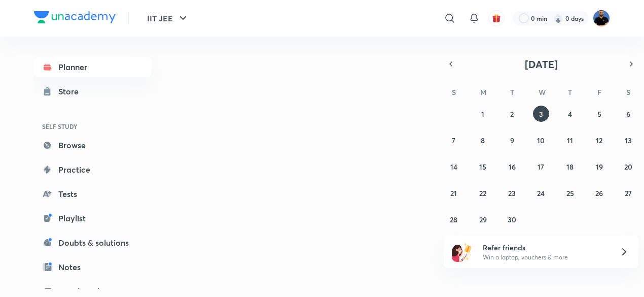 The width and height of the screenshot is (644, 297). Describe the element at coordinates (540, 167) in the screenshot. I see `abbr: September 17, 2025` at that location.